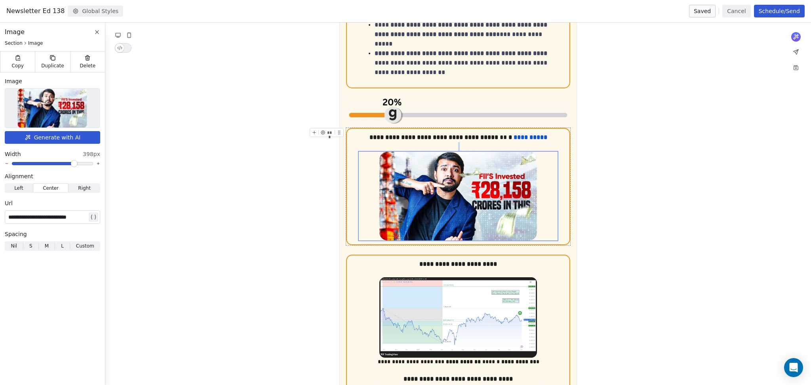 This screenshot has height=385, width=811. Describe the element at coordinates (736, 11) in the screenshot. I see `button: Cancel` at that location.